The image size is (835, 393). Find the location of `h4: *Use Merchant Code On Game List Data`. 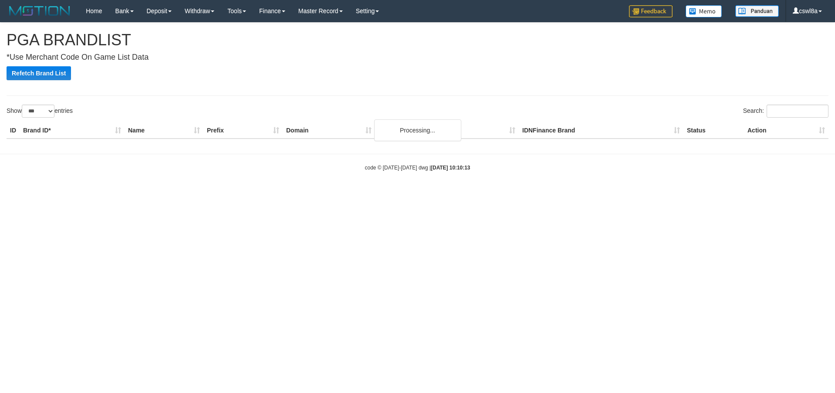

h4: *Use Merchant Code On Game List Data is located at coordinates (417, 57).